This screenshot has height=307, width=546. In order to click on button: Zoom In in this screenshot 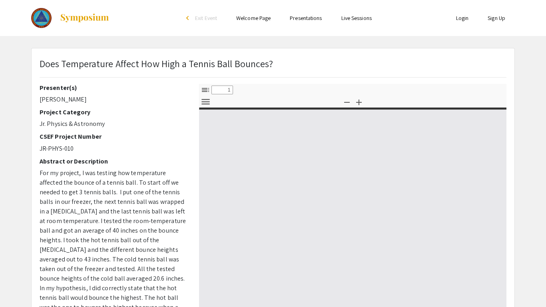, I will do `click(359, 101)`.